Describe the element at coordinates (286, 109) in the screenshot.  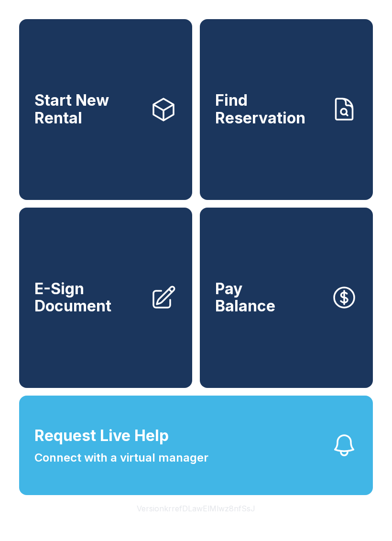
I see `a: Find Reservation` at that location.